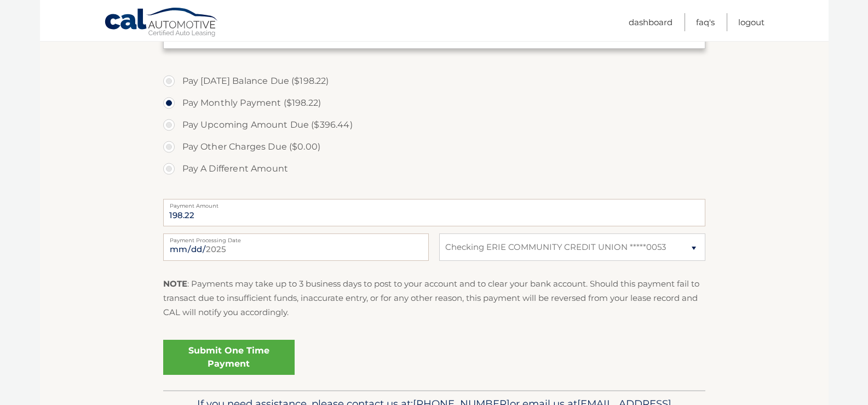 This screenshot has height=405, width=868. I want to click on p: : Payments may take up to 3 business days to post to your account and to clear your bank account...., so click(434, 298).